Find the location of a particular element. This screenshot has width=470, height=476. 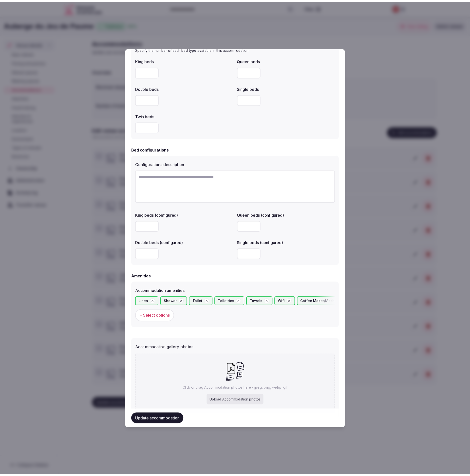

div: Accommodation gallery photos is located at coordinates (237, 346).